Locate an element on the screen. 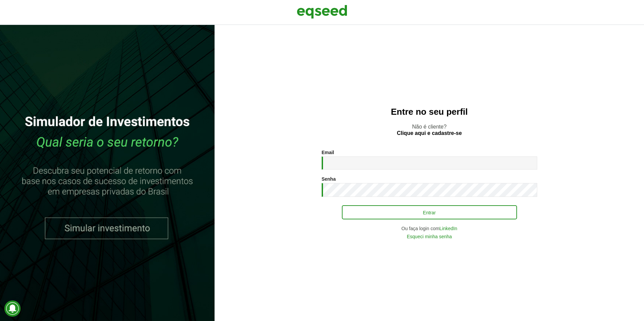 Image resolution: width=644 pixels, height=321 pixels. label: Email is located at coordinates (328, 152).